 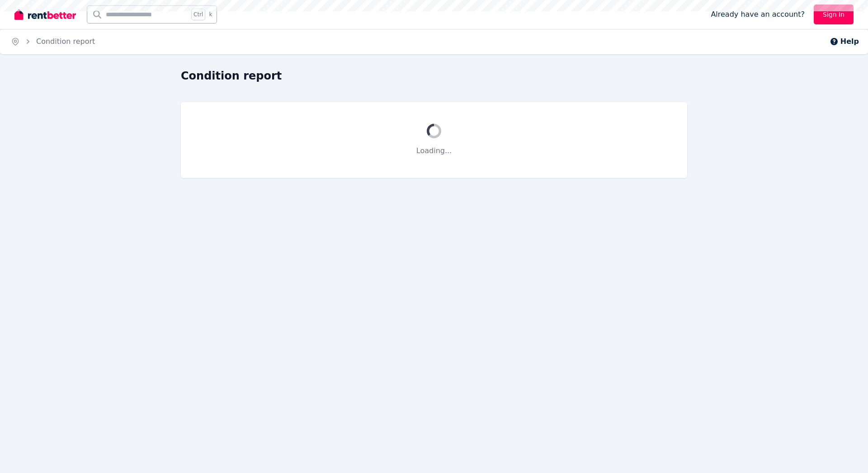 What do you see at coordinates (45, 14) in the screenshot?
I see `img: RentBetter` at bounding box center [45, 14].